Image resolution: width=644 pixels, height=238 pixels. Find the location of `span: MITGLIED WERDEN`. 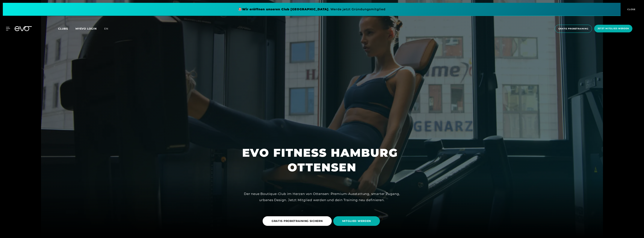

span: MITGLIED WERDEN is located at coordinates (357, 221).